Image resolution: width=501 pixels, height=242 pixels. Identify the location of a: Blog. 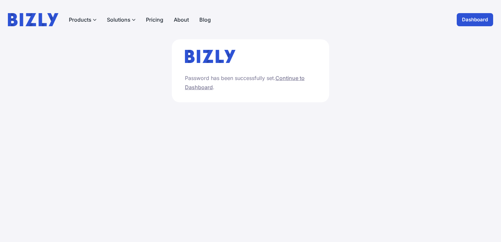
(205, 20).